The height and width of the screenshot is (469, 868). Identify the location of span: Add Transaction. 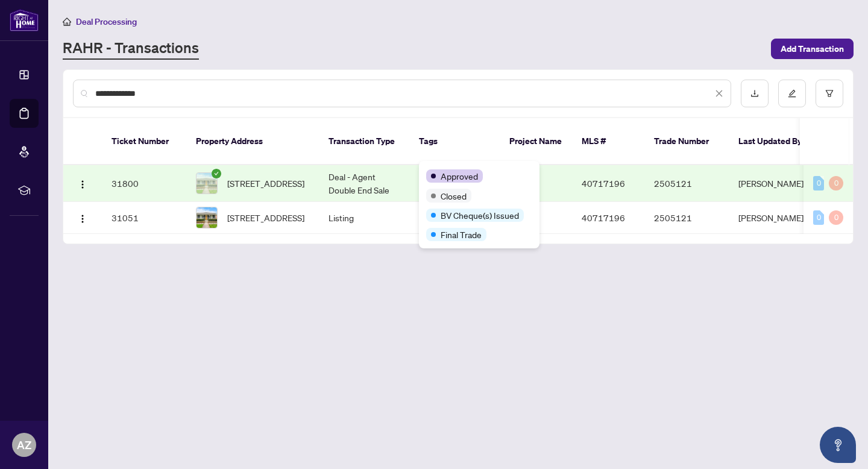
(812, 49).